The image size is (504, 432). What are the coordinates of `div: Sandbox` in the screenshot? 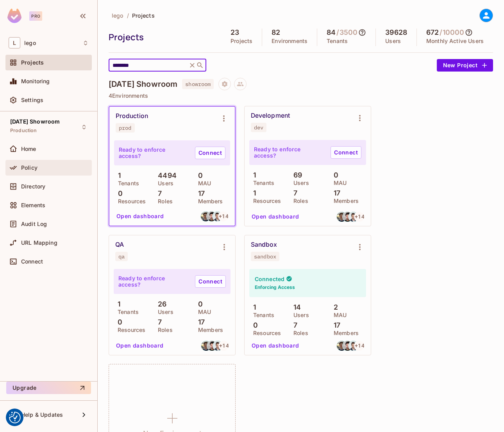 It's located at (264, 244).